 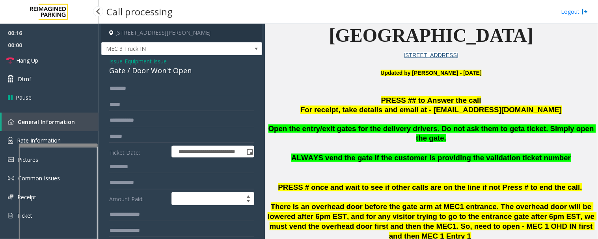 What do you see at coordinates (24, 97) in the screenshot?
I see `span: Pause` at bounding box center [24, 97].